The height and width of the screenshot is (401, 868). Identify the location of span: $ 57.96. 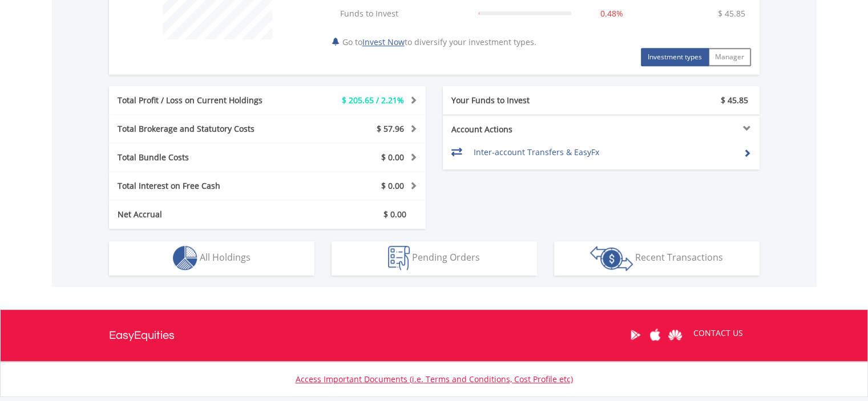
(390, 128).